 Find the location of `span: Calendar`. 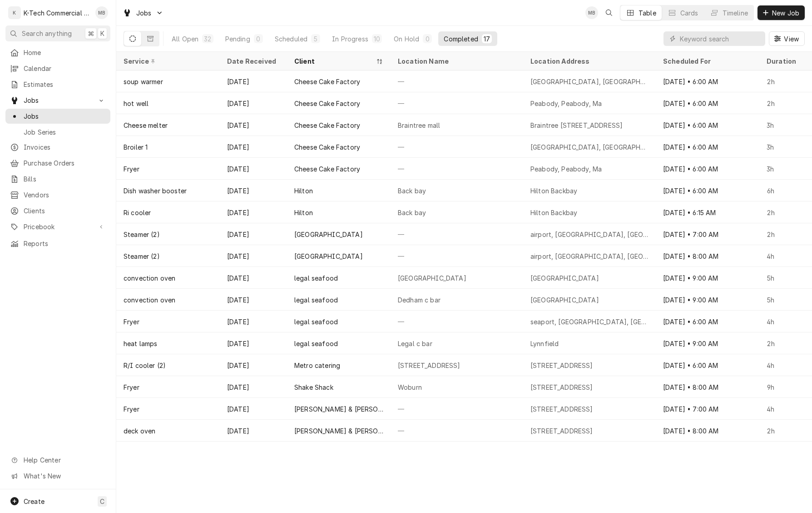

span: Calendar is located at coordinates (64, 68).